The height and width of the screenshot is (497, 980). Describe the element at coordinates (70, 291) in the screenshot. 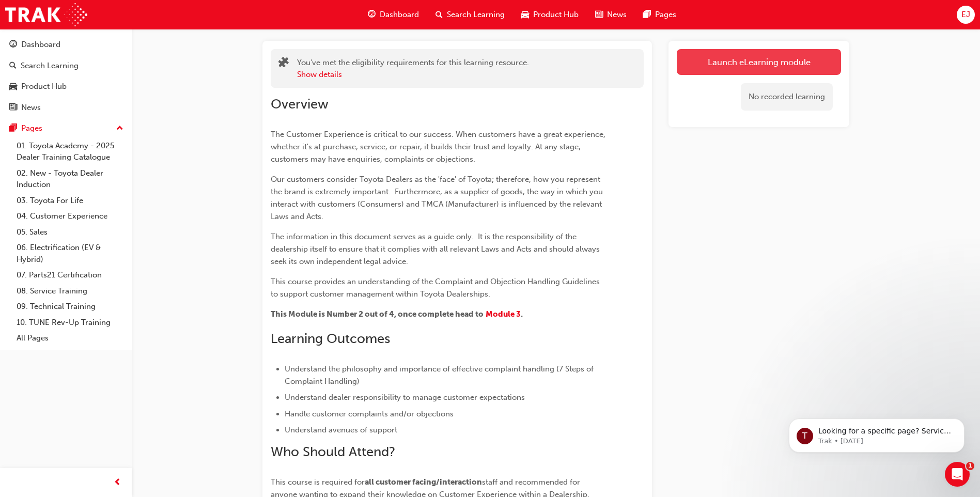

I see `a: 08. Service Training` at that location.